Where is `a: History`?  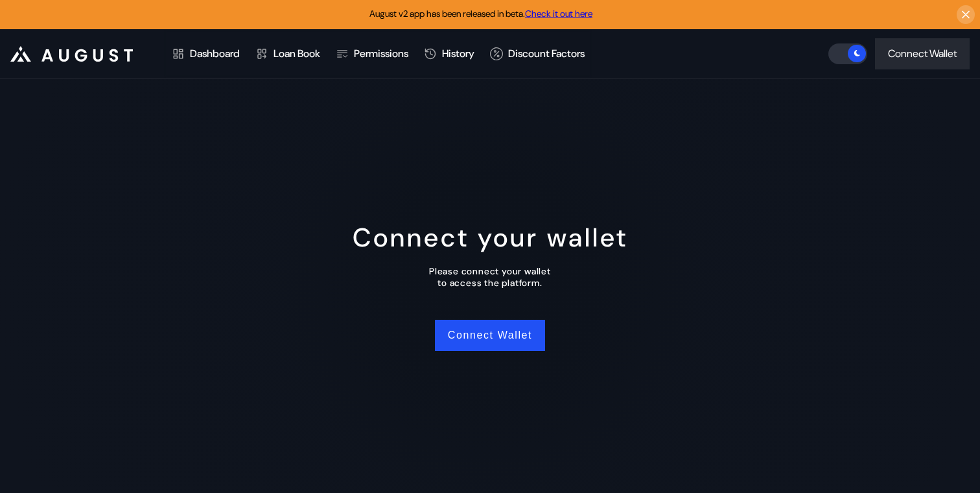
a: History is located at coordinates (449, 54).